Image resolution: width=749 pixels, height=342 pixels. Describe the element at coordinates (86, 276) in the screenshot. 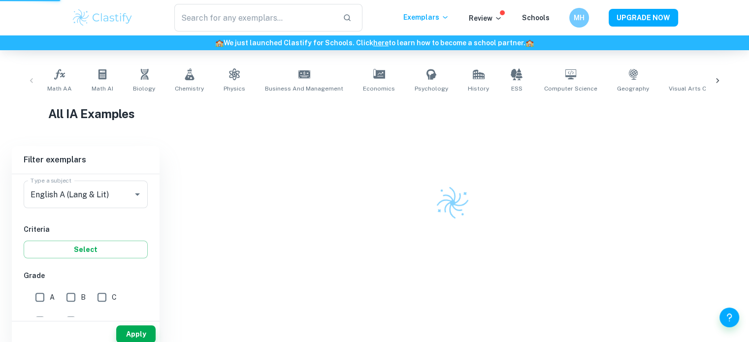

I see `h6: Grade` at that location.